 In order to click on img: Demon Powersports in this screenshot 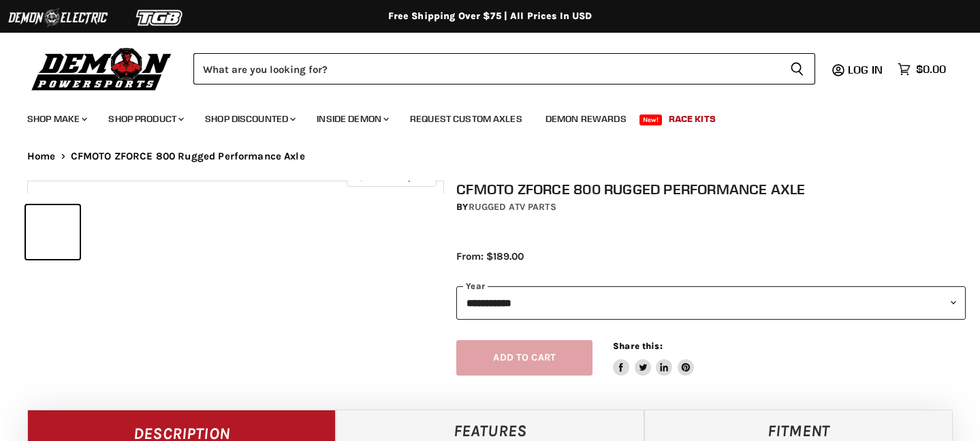, I will do `click(101, 68)`.